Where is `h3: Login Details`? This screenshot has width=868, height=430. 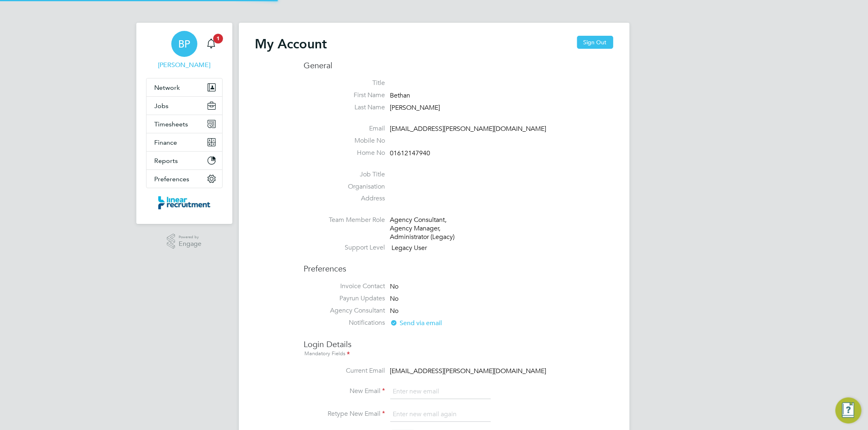 h3: Login Details is located at coordinates (459, 345).